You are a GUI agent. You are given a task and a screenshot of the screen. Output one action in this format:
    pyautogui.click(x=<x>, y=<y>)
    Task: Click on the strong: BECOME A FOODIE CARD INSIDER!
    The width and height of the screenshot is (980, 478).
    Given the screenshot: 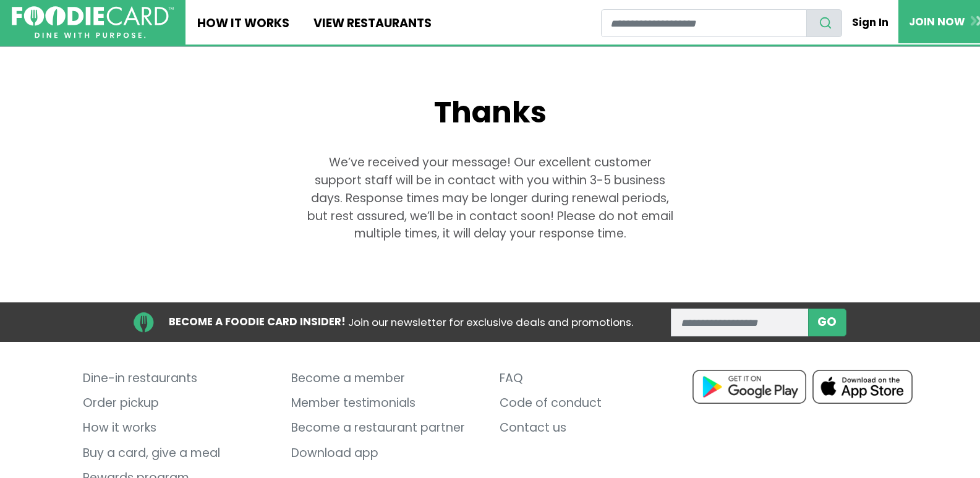 What is the action you would take?
    pyautogui.click(x=257, y=321)
    